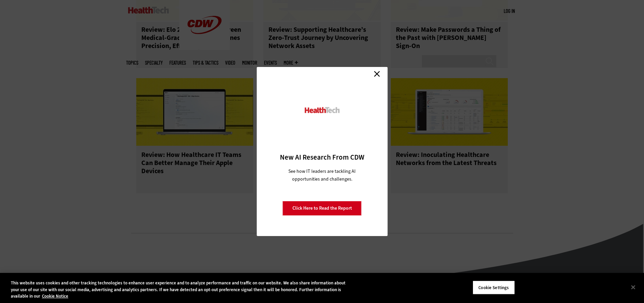 This screenshot has height=303, width=644. What do you see at coordinates (377, 74) in the screenshot?
I see `a: Close` at bounding box center [377, 74].